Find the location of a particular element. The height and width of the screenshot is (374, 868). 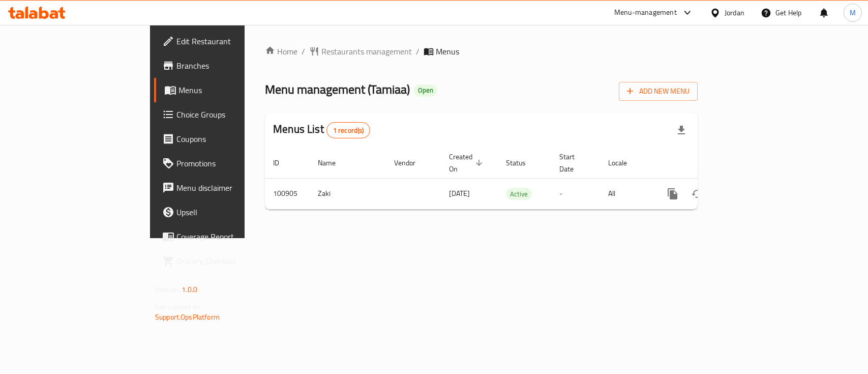

h2: Menus List is located at coordinates (322, 129).